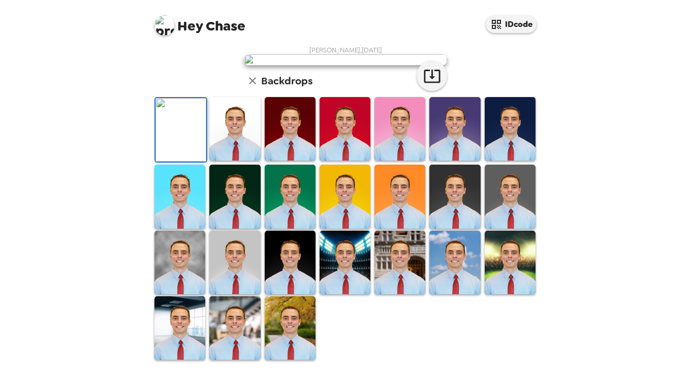 Image resolution: width=691 pixels, height=376 pixels. Describe the element at coordinates (511, 24) in the screenshot. I see `button: IDcode` at that location.